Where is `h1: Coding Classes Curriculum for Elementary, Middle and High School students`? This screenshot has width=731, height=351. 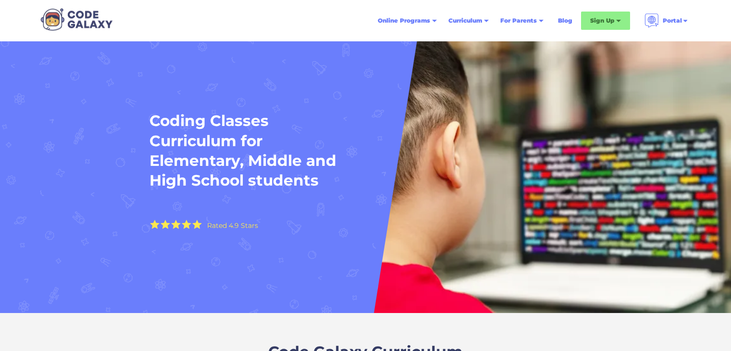
h1: Coding Classes Curriculum for Elementary, Middle and High School students is located at coordinates (246, 150).